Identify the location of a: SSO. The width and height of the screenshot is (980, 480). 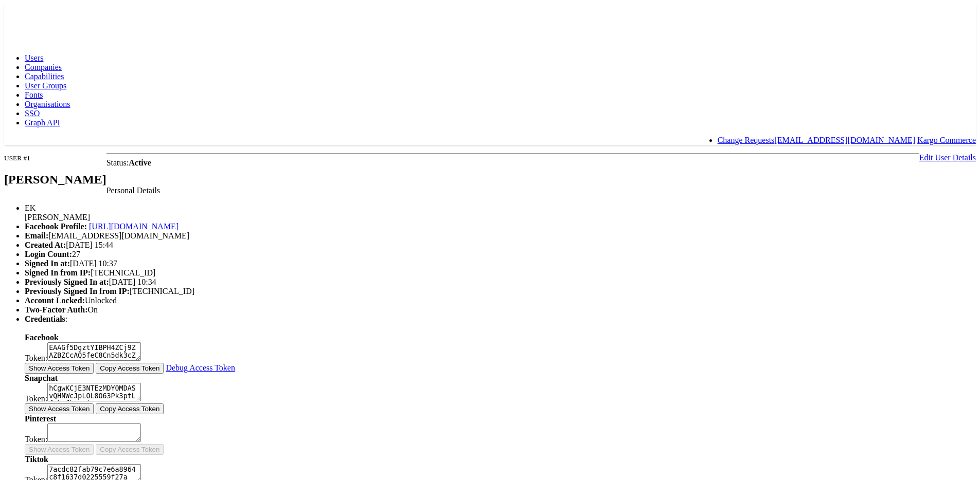
(32, 113).